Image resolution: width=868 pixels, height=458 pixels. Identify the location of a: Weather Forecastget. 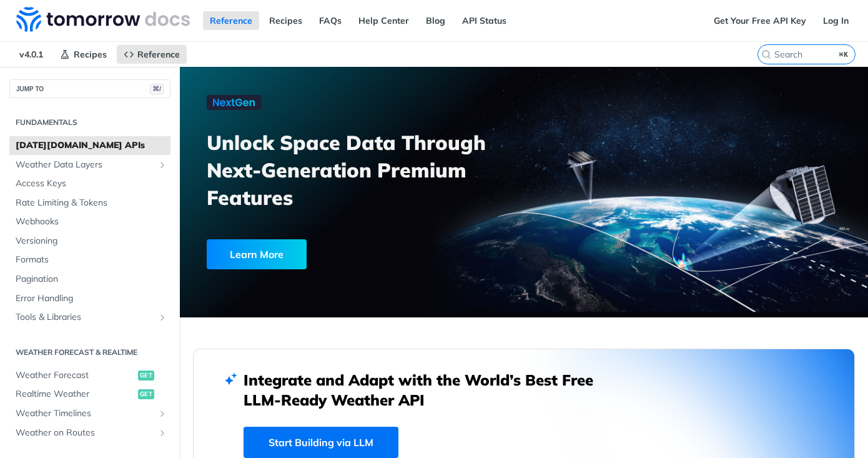
(90, 375).